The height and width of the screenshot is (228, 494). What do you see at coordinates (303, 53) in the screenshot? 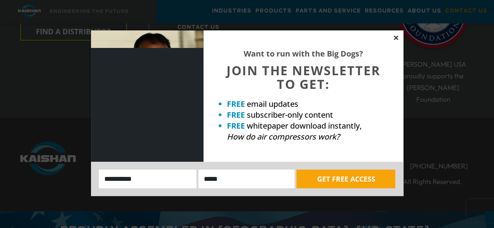
I see `strong: Want to run with the Big Dogs?` at bounding box center [303, 53].